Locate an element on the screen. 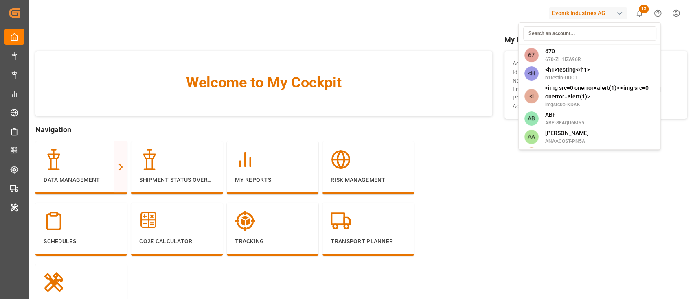 This screenshot has height=299, width=695. button: show 13 new notifications is located at coordinates (639, 13).